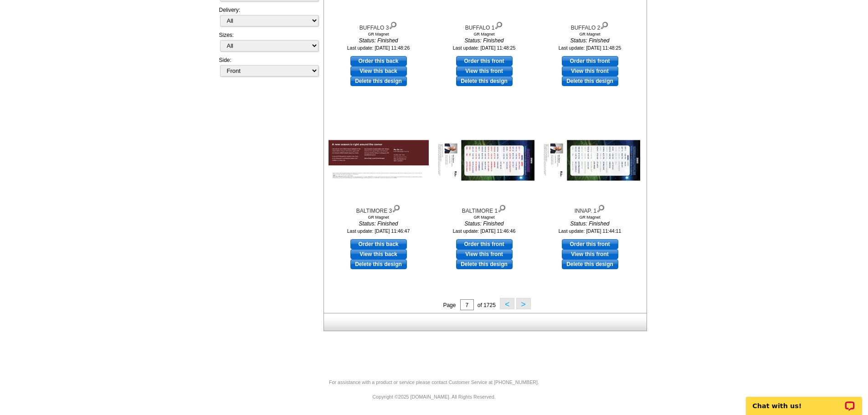 This screenshot has height=415, width=868. What do you see at coordinates (487, 306) in the screenshot?
I see `span: of 1725` at bounding box center [487, 306].